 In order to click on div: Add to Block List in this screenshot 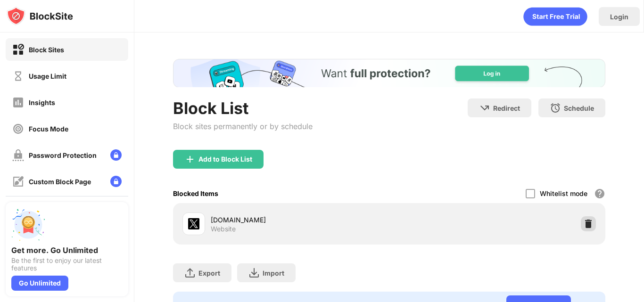, I will do `click(225, 159)`.